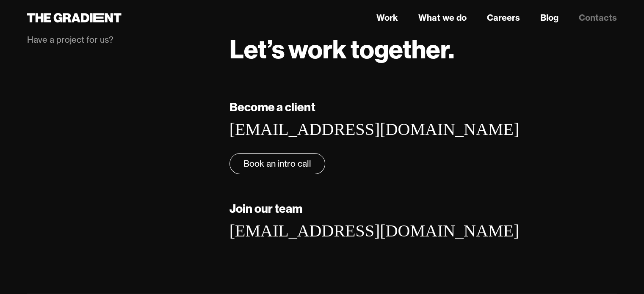 The image size is (644, 294). Describe the element at coordinates (549, 18) in the screenshot. I see `a: Blog` at that location.